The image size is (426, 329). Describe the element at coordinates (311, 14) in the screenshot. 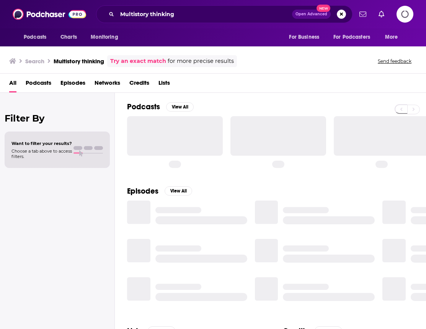

I see `button: Open AdvancedNew` at that location.